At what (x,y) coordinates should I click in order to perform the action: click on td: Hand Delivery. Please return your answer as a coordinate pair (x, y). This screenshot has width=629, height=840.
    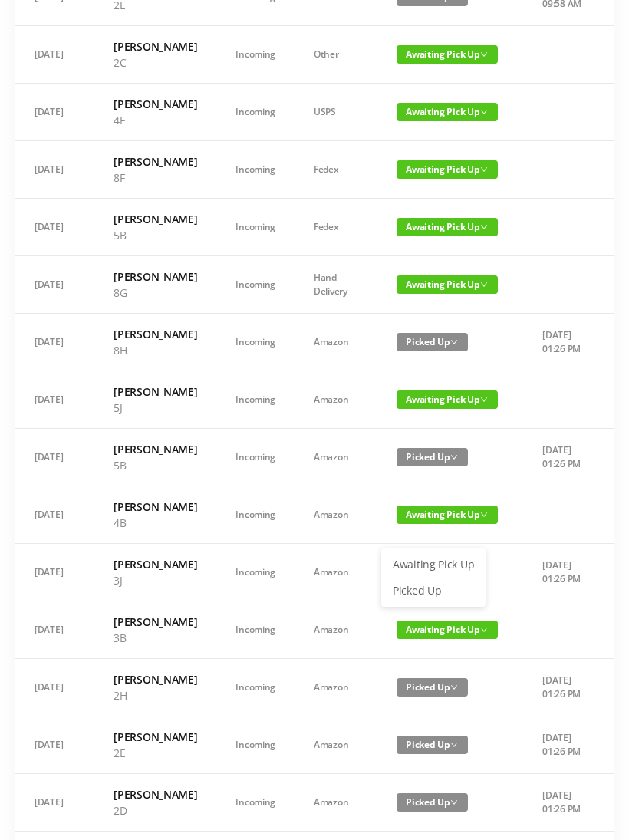
    Looking at the image, I should click on (336, 284).